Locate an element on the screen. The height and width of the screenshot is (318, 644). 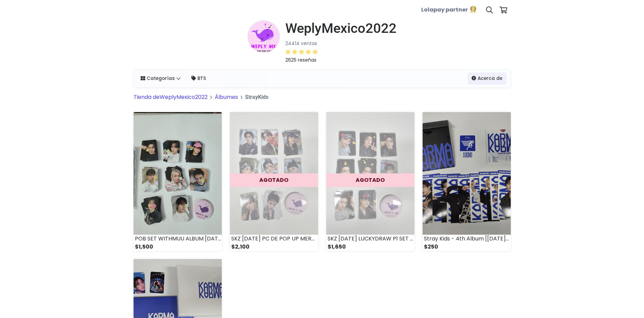
a: Álbumes is located at coordinates (226, 97).